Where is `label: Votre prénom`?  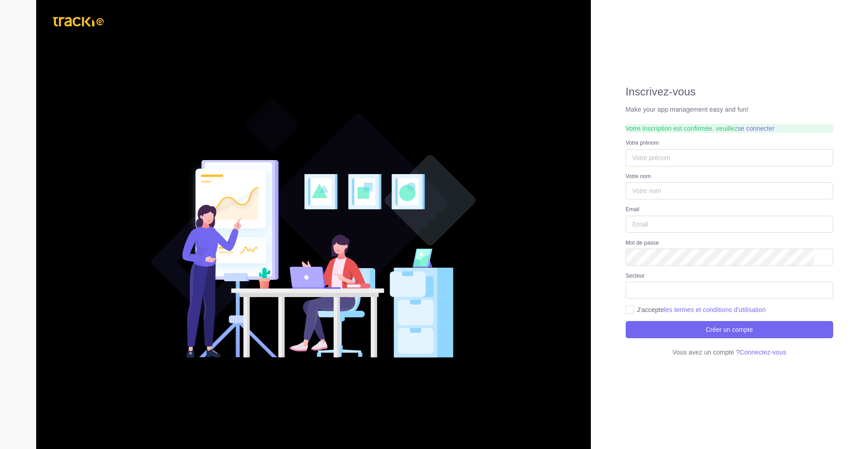
label: Votre prénom is located at coordinates (642, 143).